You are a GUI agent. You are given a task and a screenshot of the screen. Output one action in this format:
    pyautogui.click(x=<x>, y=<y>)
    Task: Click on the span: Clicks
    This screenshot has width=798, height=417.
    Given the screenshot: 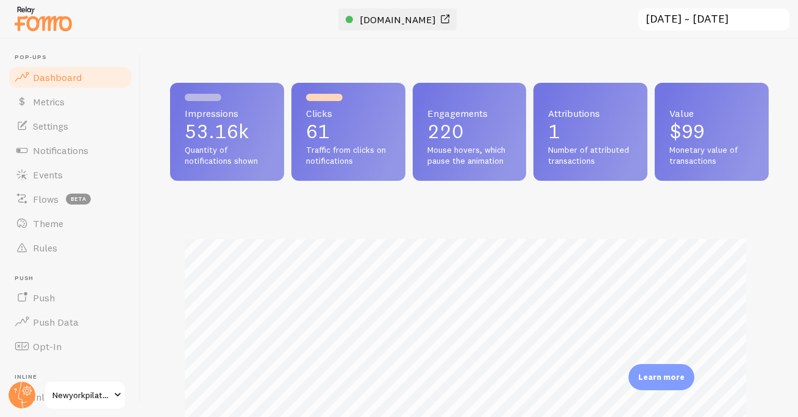 What is the action you would take?
    pyautogui.click(x=348, y=113)
    